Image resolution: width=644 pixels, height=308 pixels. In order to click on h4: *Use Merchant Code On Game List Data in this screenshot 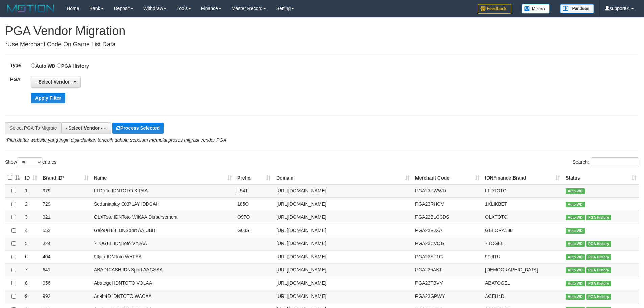, I will do `click(322, 44)`.